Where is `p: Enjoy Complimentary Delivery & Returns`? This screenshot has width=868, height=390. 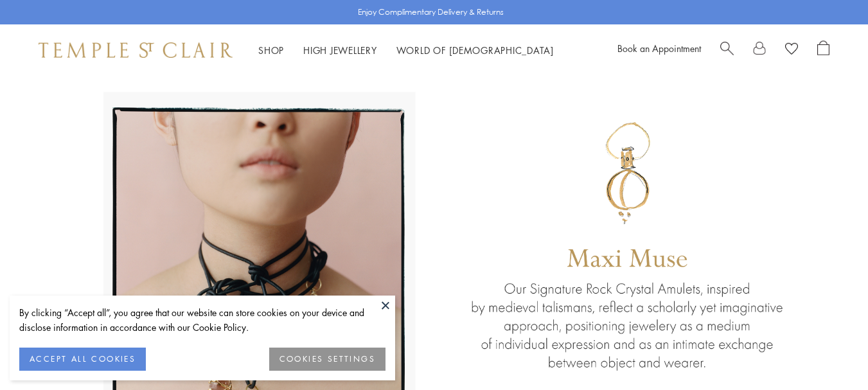
p: Enjoy Complimentary Delivery & Returns is located at coordinates (430, 12).